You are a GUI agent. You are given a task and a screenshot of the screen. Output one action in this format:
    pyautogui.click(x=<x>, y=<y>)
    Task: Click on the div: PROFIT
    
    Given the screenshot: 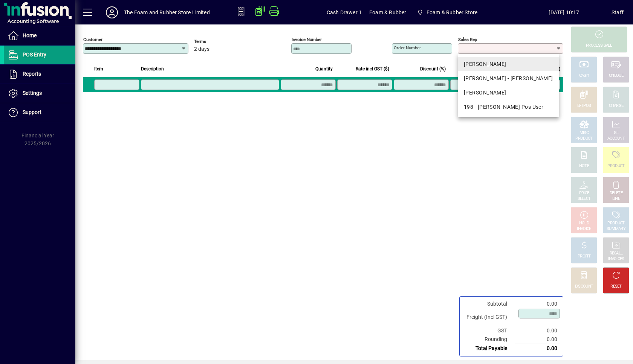 What is the action you would take?
    pyautogui.click(x=584, y=256)
    